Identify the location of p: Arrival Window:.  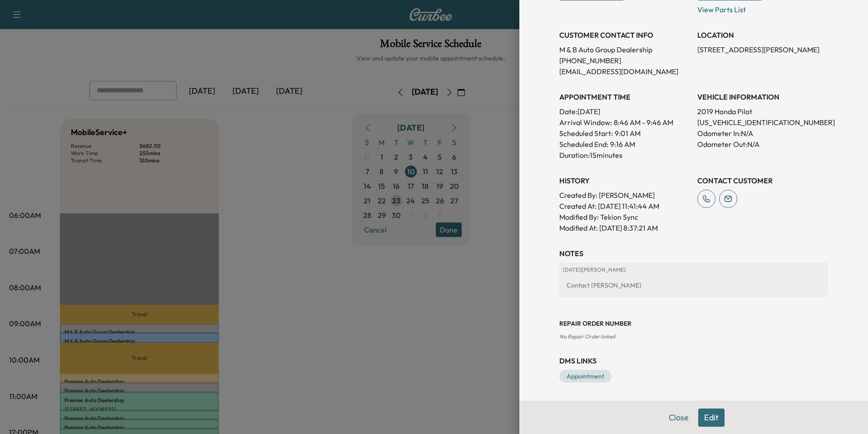
(625, 122).